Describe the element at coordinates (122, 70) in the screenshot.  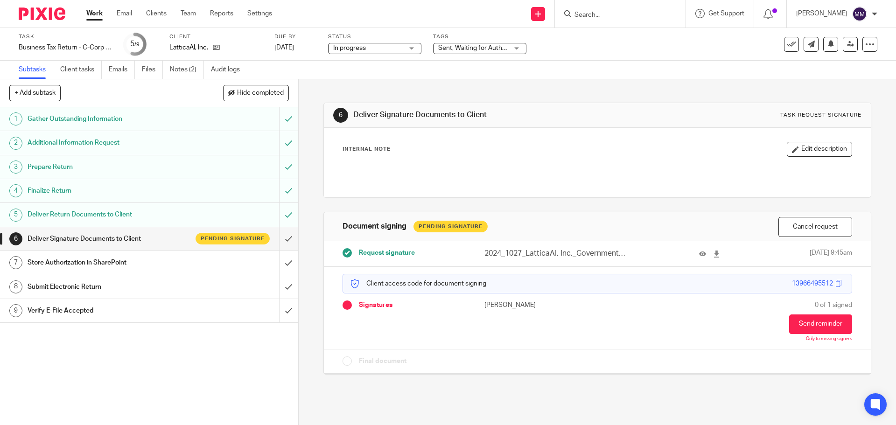
I see `a: Emails` at that location.